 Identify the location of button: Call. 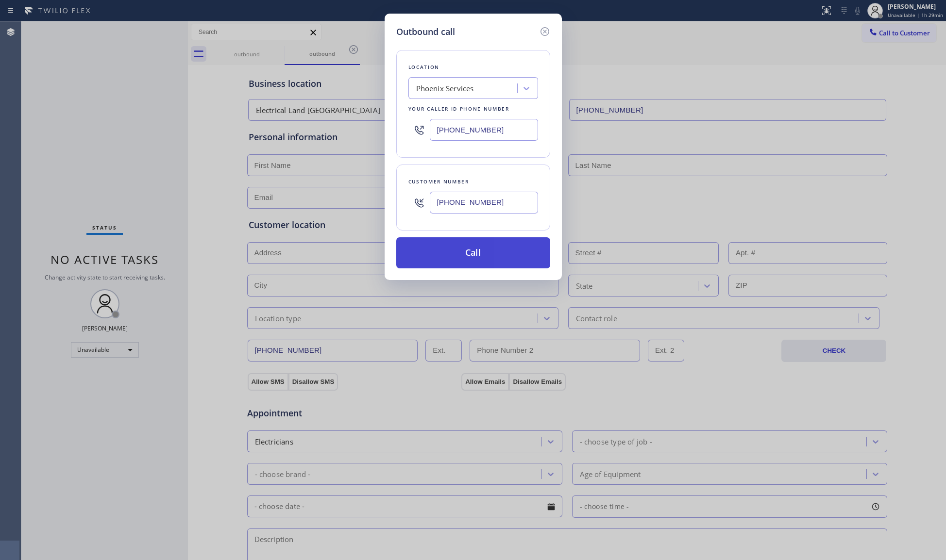
(473, 253).